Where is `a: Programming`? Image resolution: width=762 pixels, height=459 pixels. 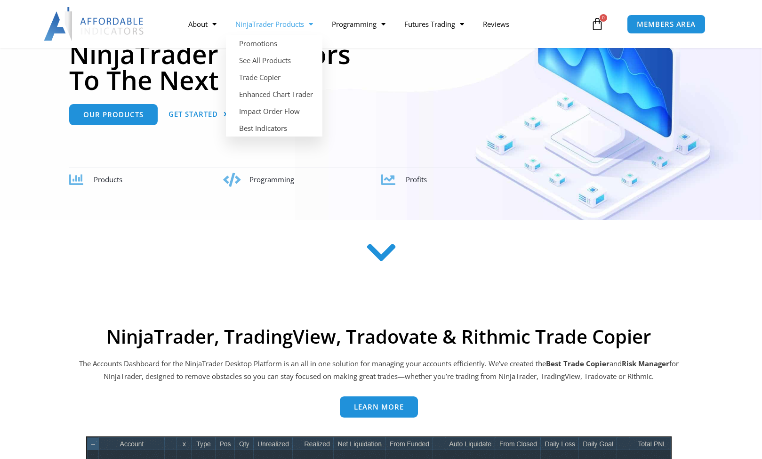
a: Programming is located at coordinates (359, 24).